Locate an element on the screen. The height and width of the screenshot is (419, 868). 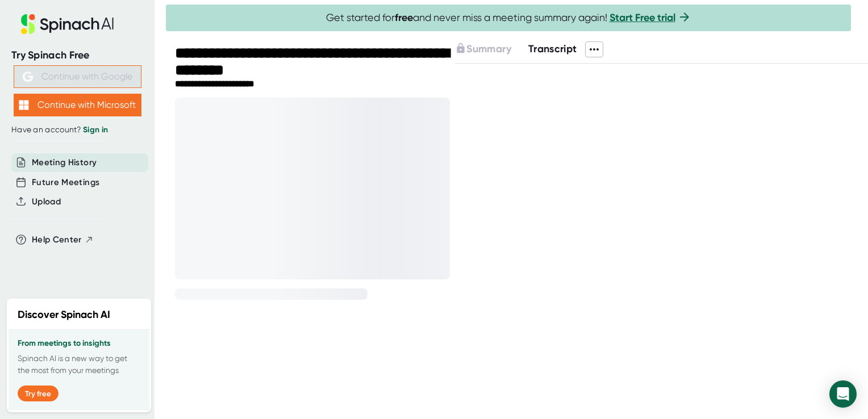
a: Start Free trial is located at coordinates (642, 18).